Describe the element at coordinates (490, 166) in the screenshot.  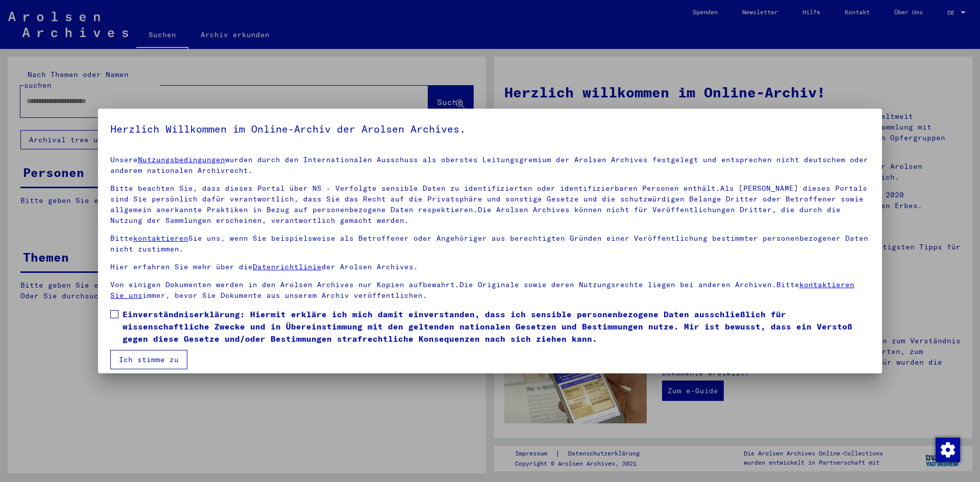
I see `p: Unsere wurden durch den Internationalen Ausschuss als oberstes Leitungsgremium der Arolsen Archiv...` at that location.